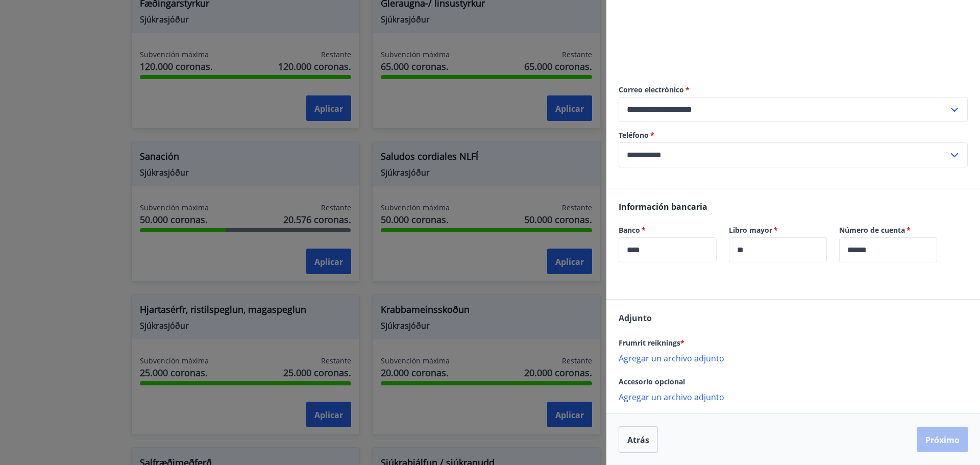 This screenshot has height=465, width=980. I want to click on font: Accesorio opcional, so click(652, 382).